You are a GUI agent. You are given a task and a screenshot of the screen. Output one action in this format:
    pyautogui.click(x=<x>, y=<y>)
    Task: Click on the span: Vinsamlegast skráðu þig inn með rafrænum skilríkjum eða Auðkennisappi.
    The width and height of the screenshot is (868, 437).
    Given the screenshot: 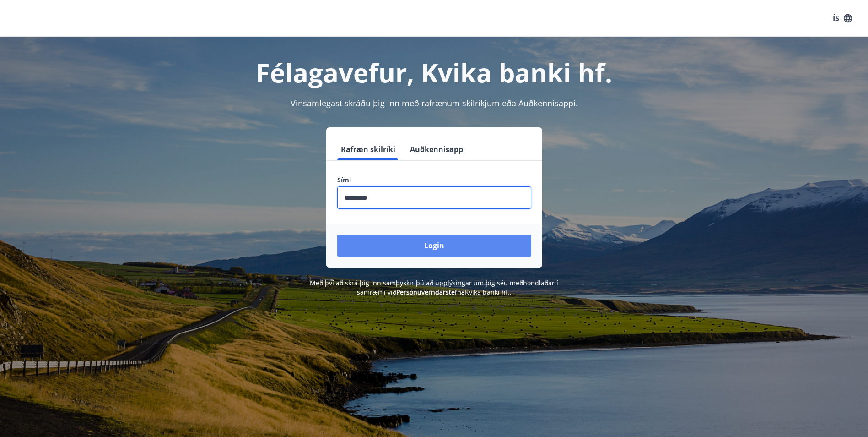 What is the action you would take?
    pyautogui.click(x=434, y=103)
    